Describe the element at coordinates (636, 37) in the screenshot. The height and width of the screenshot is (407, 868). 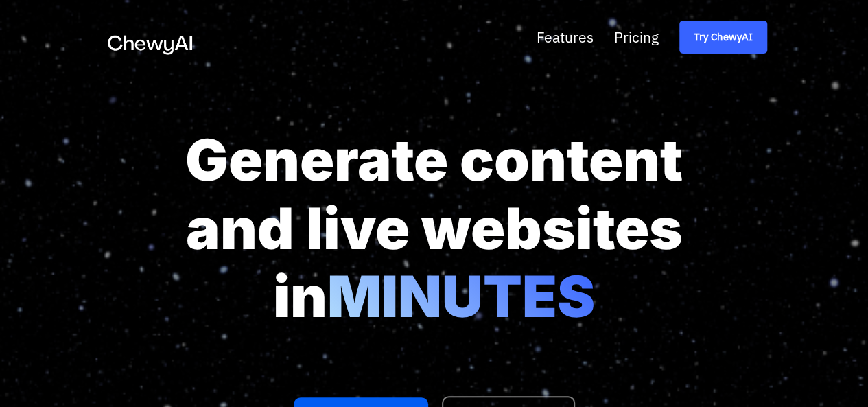
I see `a: Pricing` at that location.